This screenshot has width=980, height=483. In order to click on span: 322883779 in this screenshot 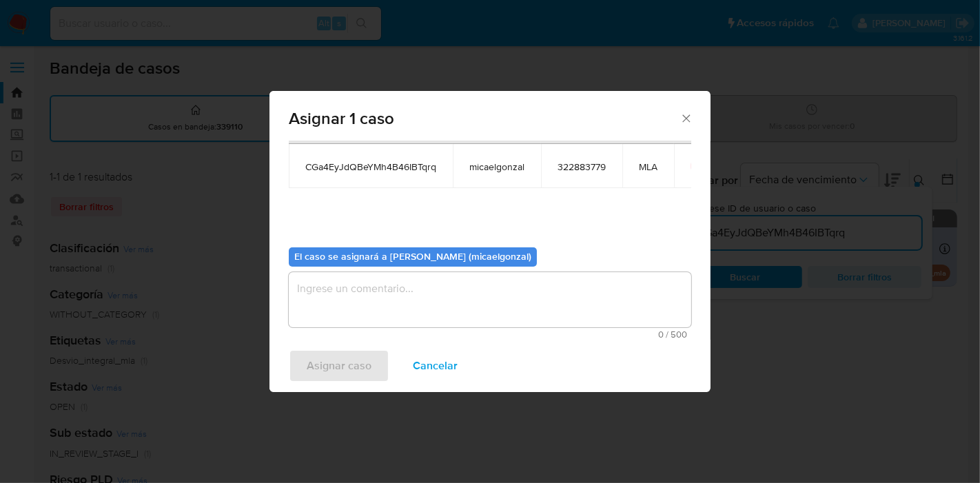, I will do `click(582, 167)`.